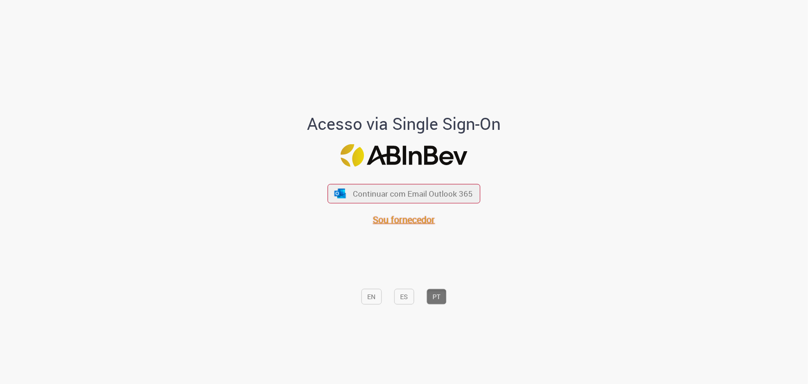  What do you see at coordinates (437, 296) in the screenshot?
I see `button: PT` at bounding box center [437, 296].